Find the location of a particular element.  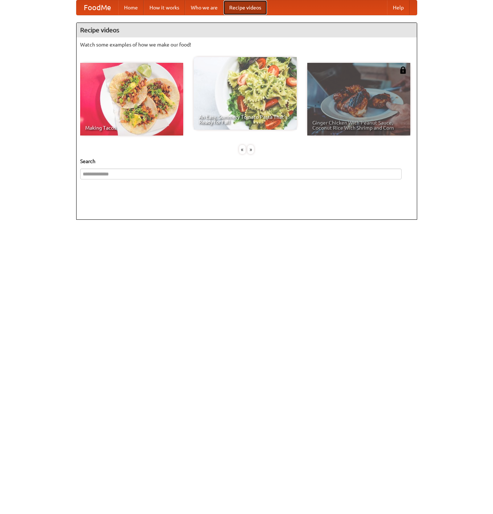

p: Watch some examples of how we make our food! is located at coordinates (247, 45).